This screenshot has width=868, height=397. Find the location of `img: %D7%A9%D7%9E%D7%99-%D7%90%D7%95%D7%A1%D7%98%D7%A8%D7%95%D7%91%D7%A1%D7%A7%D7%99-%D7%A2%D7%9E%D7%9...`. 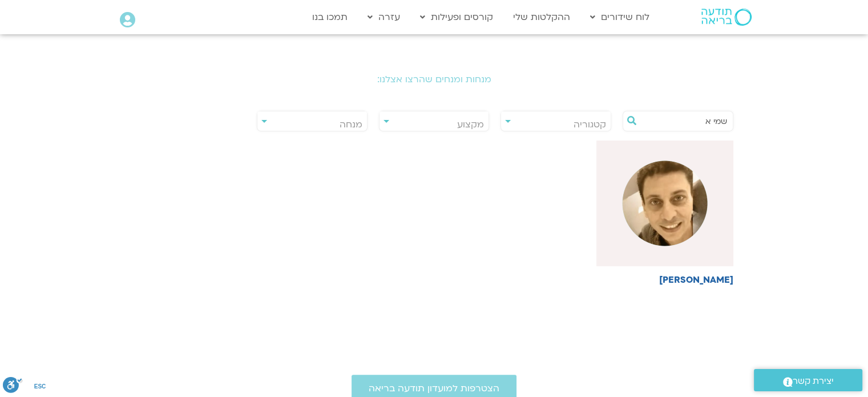

img: %D7%A9%D7%9E%D7%99-%D7%90%D7%95%D7%A1%D7%98%D7%A8%D7%95%D7%91%D7%A1%D7%A7%D7%99-%D7%A2%D7%9E%D7%9... is located at coordinates (665, 203).